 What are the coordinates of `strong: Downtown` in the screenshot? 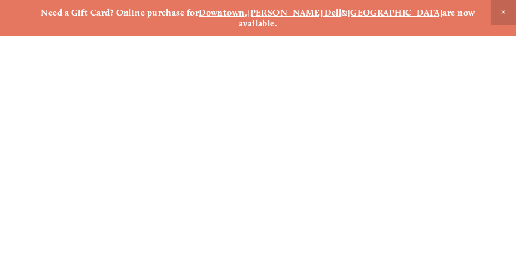 It's located at (221, 13).